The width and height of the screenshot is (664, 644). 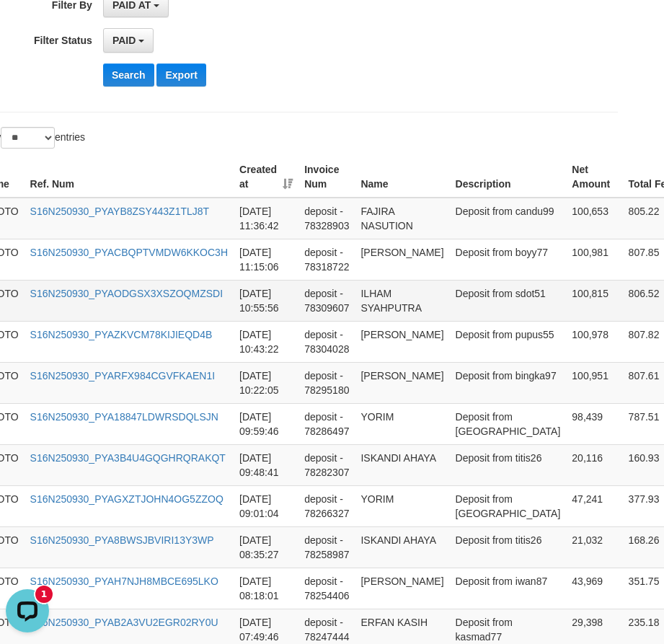 I want to click on td: deposit - 78309607, so click(x=326, y=300).